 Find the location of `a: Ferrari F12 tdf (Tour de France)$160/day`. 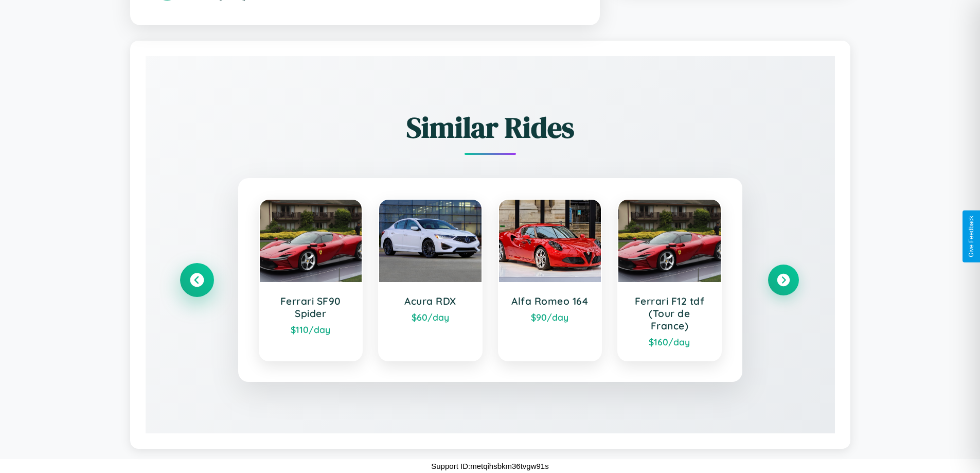

a: Ferrari F12 tdf (Tour de France)$160/day is located at coordinates (669, 280).